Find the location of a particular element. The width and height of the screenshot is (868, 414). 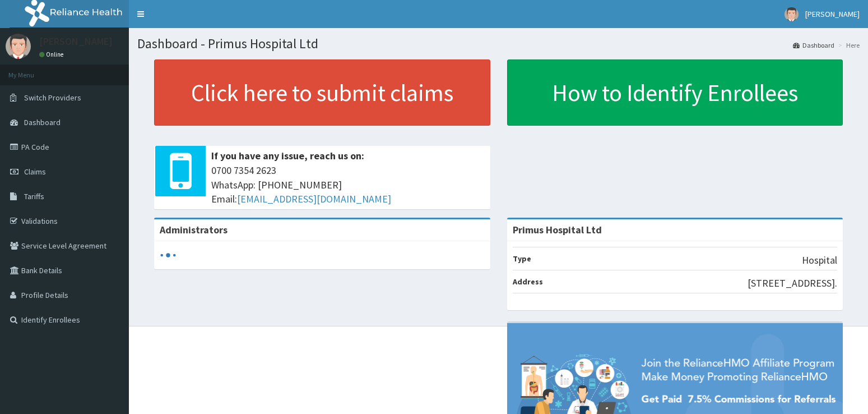

b: Administrators is located at coordinates (193, 229).